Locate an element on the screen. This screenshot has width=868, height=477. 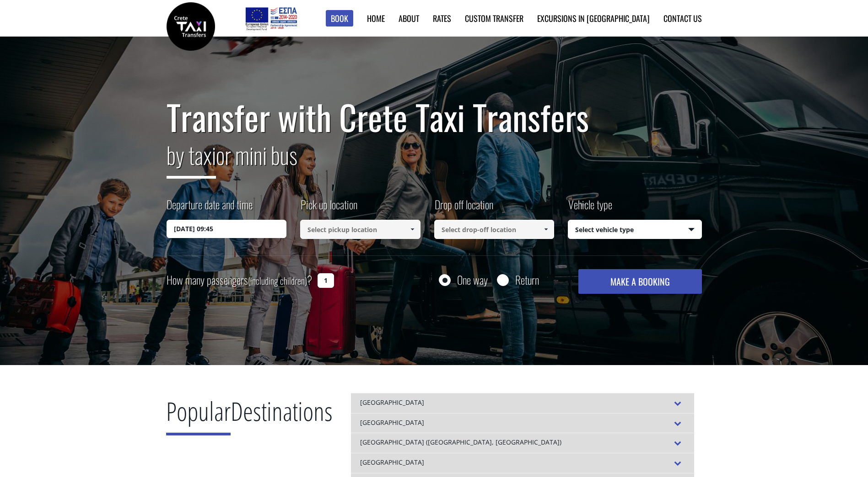
span: Popular is located at coordinates (198, 415).